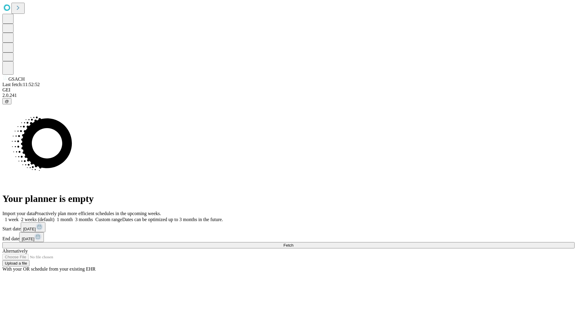 Image resolution: width=577 pixels, height=324 pixels. I want to click on h1: Your planner is empty, so click(288, 199).